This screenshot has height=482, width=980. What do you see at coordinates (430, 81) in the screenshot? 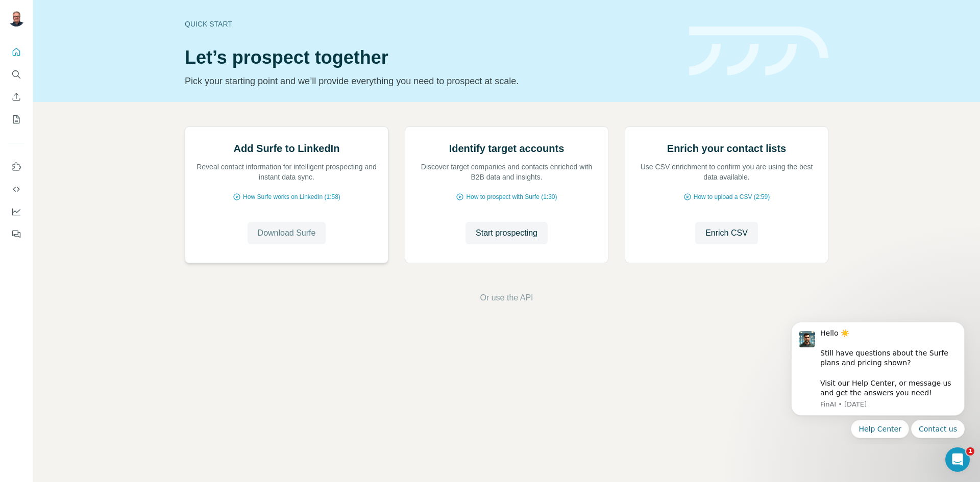
I see `p: Pick your starting point and we’ll provide everything you need to prospect at scale.` at bounding box center [430, 81].